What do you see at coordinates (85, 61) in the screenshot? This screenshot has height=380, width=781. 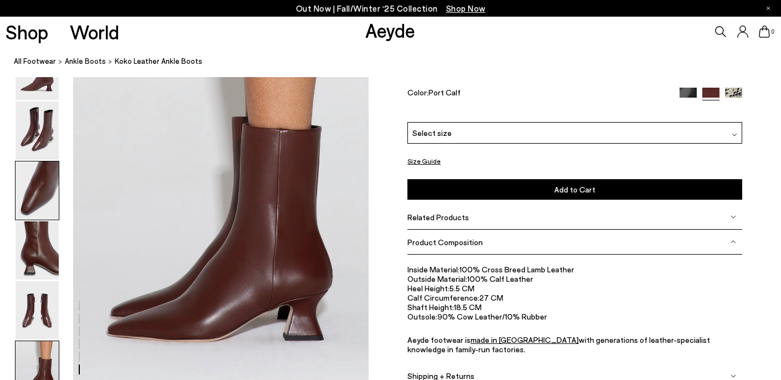 I see `span: ankle boots` at bounding box center [85, 61].